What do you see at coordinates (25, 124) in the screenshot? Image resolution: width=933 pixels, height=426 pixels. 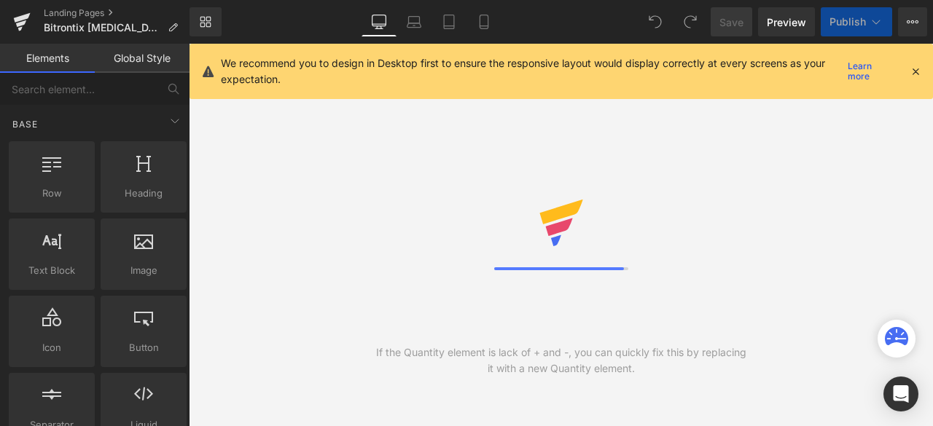 I see `span: Base` at bounding box center [25, 124].